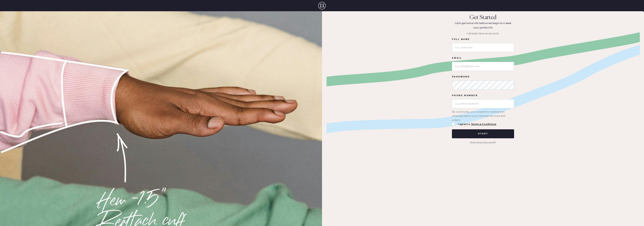 This screenshot has width=644, height=226. I want to click on label: Email, so click(483, 58).